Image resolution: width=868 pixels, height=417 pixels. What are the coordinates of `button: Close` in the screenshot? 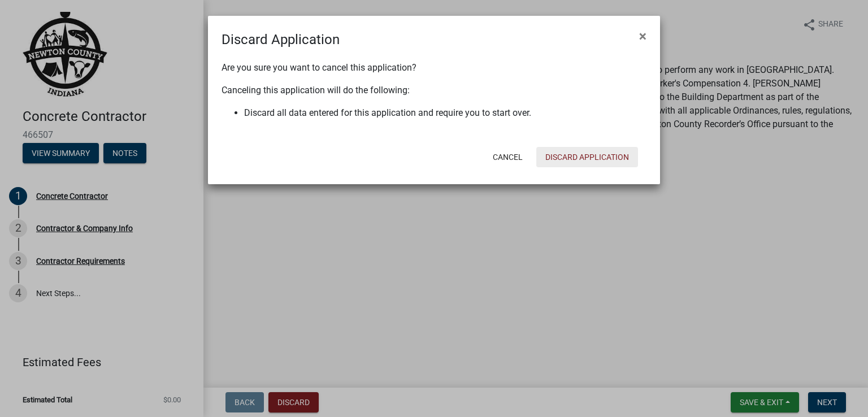 It's located at (643, 36).